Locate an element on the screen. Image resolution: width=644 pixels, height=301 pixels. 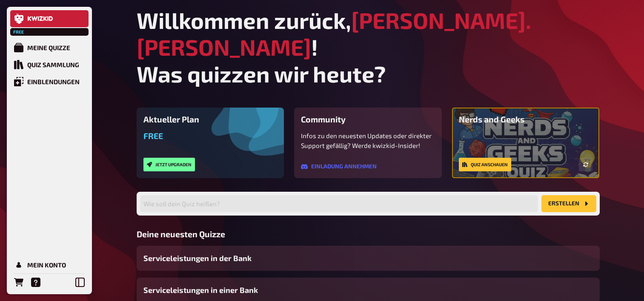
a: Quiz Sammlung is located at coordinates (49, 65).